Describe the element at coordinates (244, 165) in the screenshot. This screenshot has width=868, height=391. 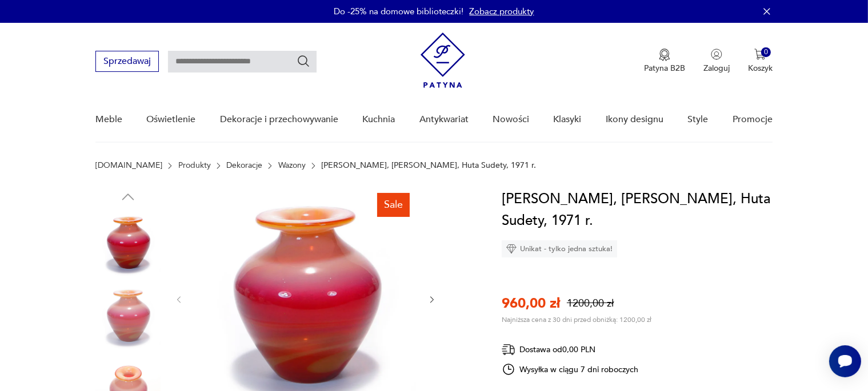
I see `a: Dekoracje` at that location.